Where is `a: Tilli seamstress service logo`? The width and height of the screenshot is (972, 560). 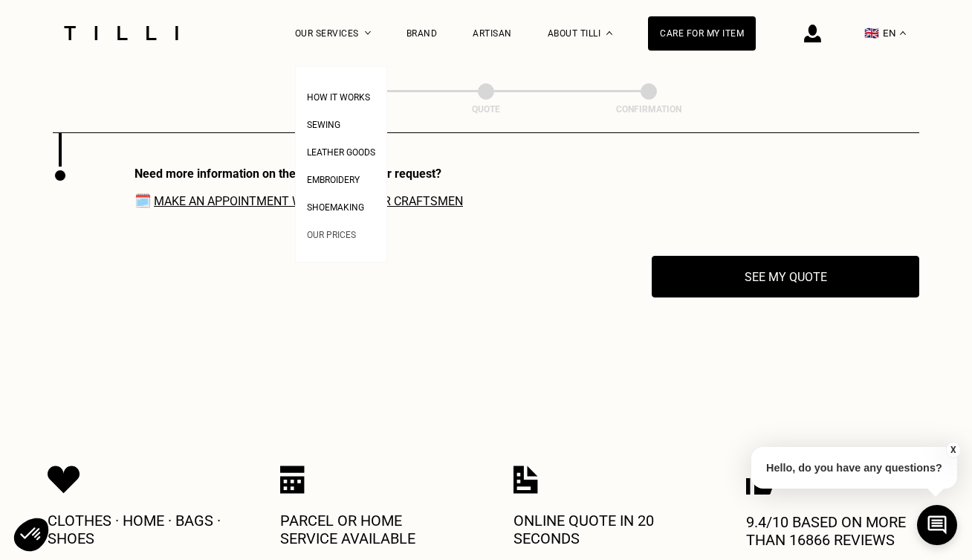 a: Tilli seamstress service logo is located at coordinates (121, 32).